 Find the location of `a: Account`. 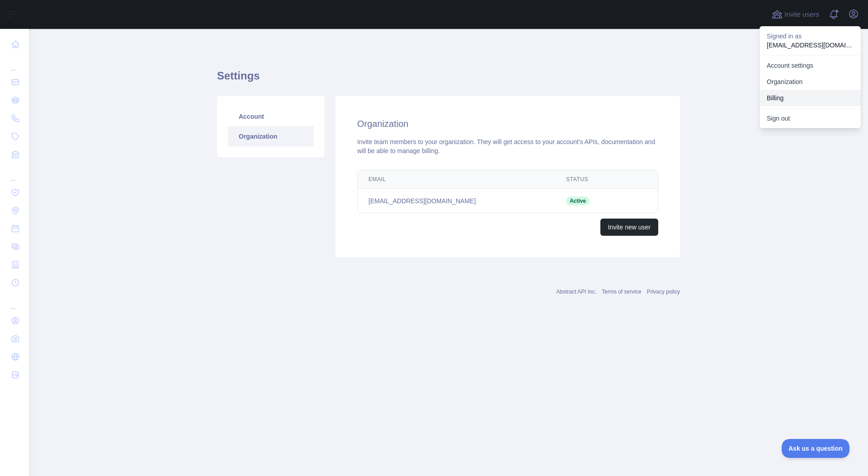

a: Account is located at coordinates (271, 117).